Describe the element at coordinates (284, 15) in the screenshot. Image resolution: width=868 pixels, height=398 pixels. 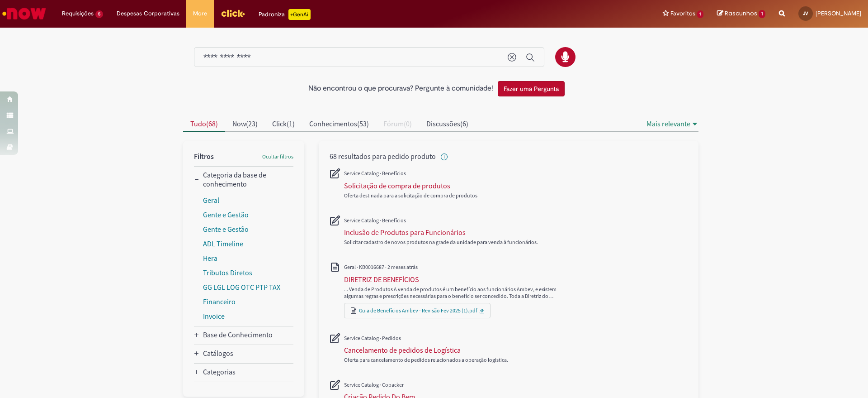
I see `div: Padroniza` at that location.